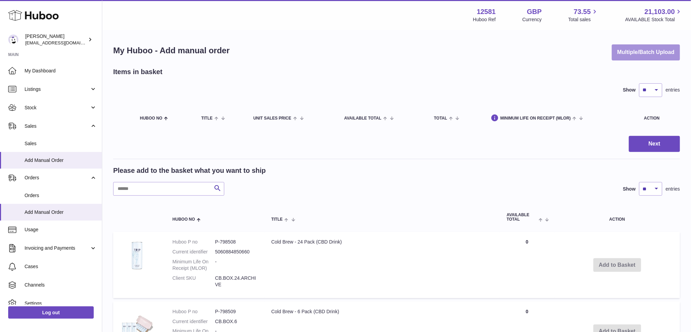 This screenshot has height=332, width=691. I want to click on h2: Please add to the basket what you want to ship, so click(190, 170).